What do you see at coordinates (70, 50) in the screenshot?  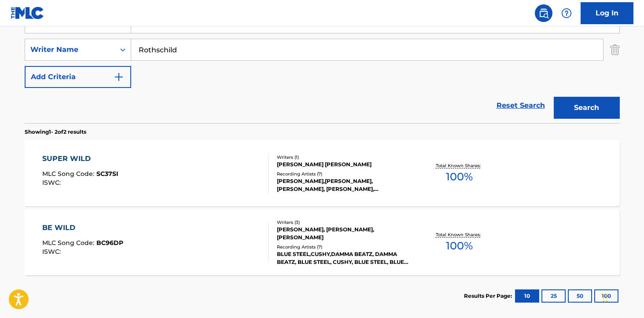 I see `div: Writer Name` at bounding box center [70, 50].